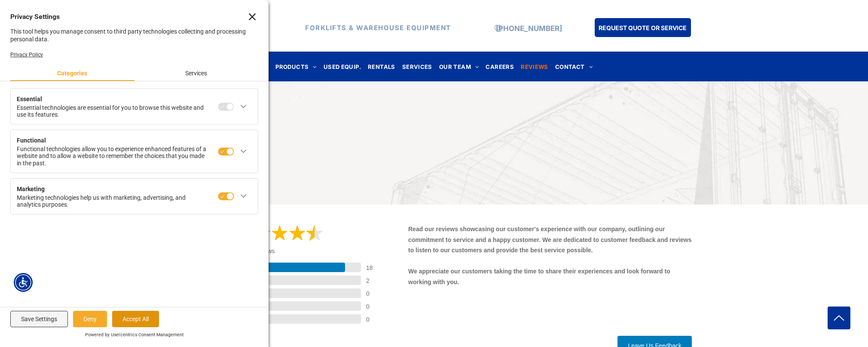 This screenshot has height=347, width=868. Describe the element at coordinates (367, 268) in the screenshot. I see `span: 18` at that location.